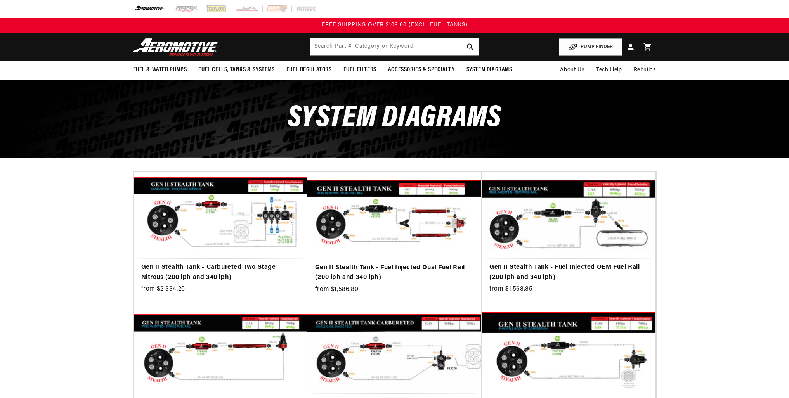 The height and width of the screenshot is (398, 789). I want to click on span: Fuel Regulators, so click(309, 70).